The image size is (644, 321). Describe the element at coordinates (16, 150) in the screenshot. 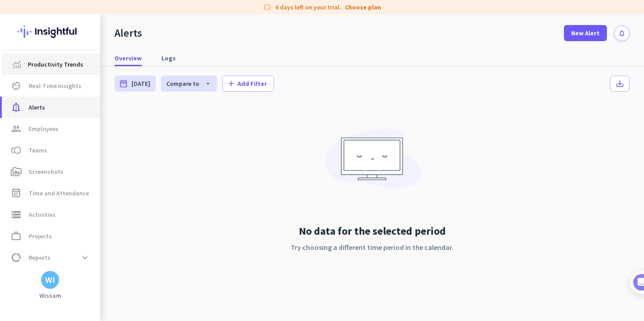

I see `i: toll` at that location.